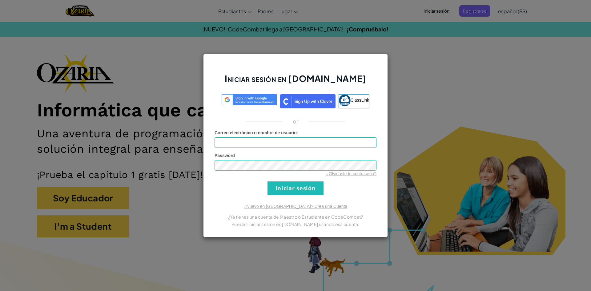  Describe the element at coordinates (296, 188) in the screenshot. I see `input: Iniciar sesión` at that location.